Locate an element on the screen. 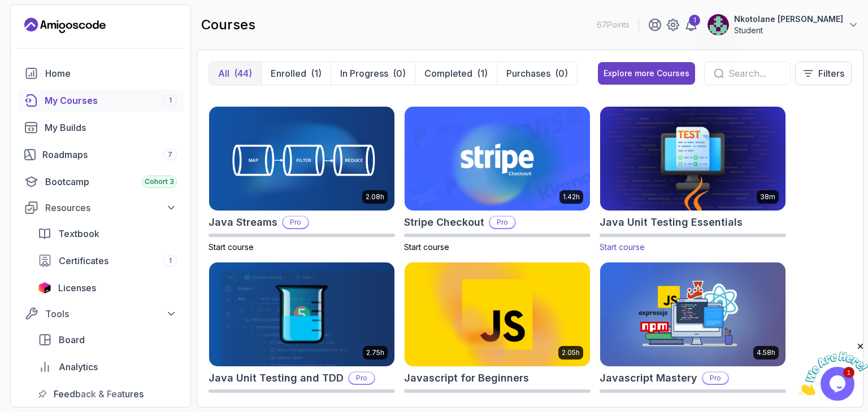  button: Resources is located at coordinates (101, 208).